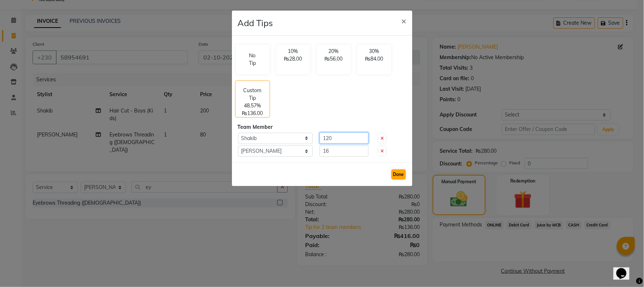  Describe the element at coordinates (334, 51) in the screenshot. I see `p: 20%` at that location.